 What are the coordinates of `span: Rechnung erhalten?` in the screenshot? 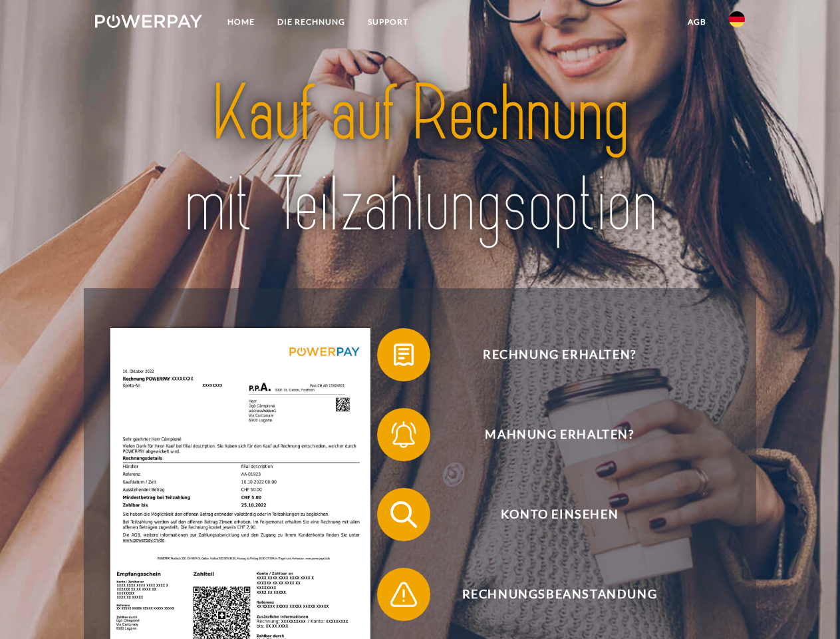 It's located at (559, 355).